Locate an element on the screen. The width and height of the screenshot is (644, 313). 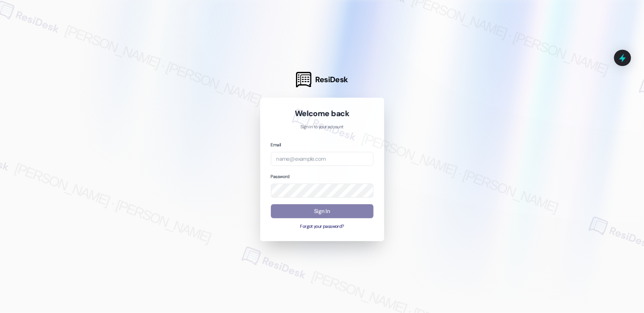
img: ResiDesk Logo is located at coordinates (303, 79).